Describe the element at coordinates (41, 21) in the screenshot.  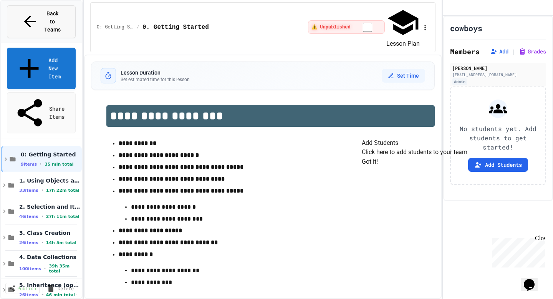
I see `button: Back to Teams` at that location.